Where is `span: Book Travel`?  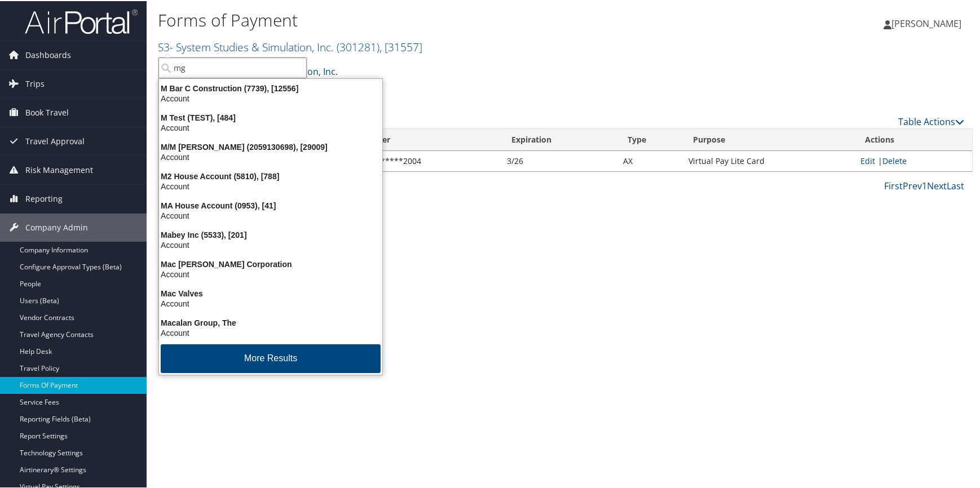 span: Book Travel is located at coordinates (47, 111).